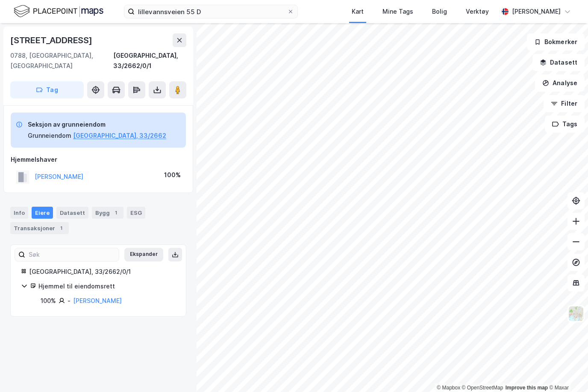  Describe the element at coordinates (398, 12) in the screenshot. I see `div: Mine Tags` at that location.